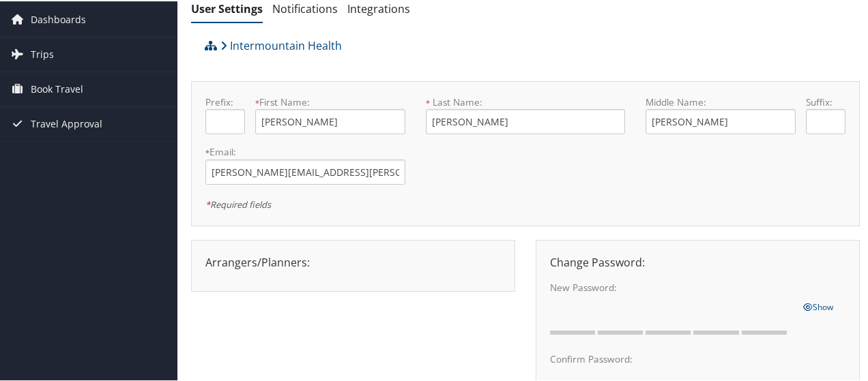 This screenshot has width=868, height=381. I want to click on span: Show, so click(817, 306).